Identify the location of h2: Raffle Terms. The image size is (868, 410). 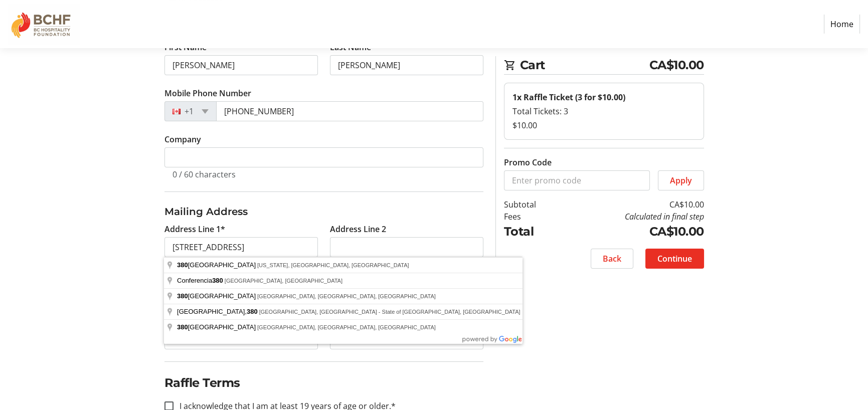
(324, 383).